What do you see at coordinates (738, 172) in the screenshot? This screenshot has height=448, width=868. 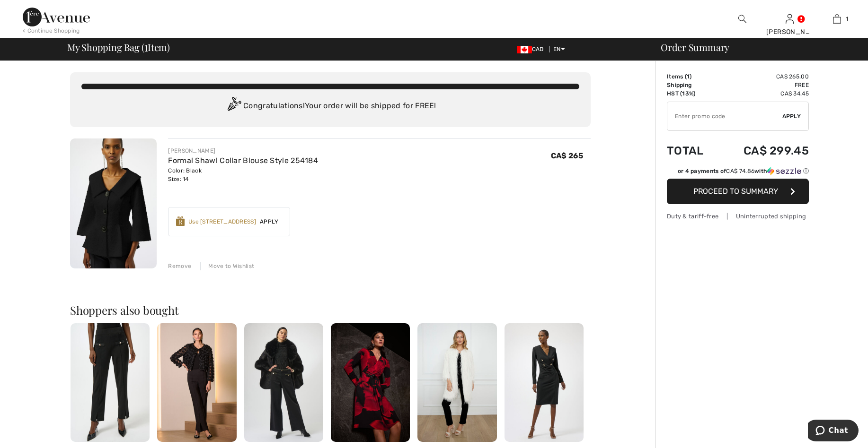 I see `div: or 4 payments ofCA$ 74.86withSezzle Click to learn more about Sezzle` at bounding box center [738, 172].